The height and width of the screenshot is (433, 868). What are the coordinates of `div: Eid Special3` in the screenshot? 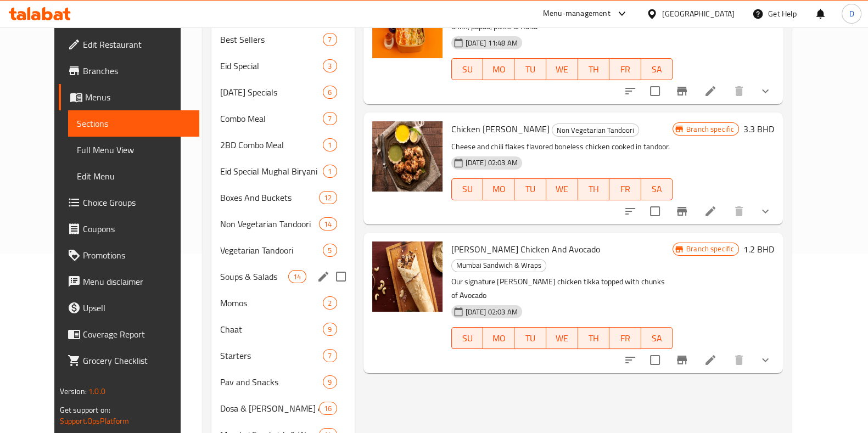 It's located at (282, 66).